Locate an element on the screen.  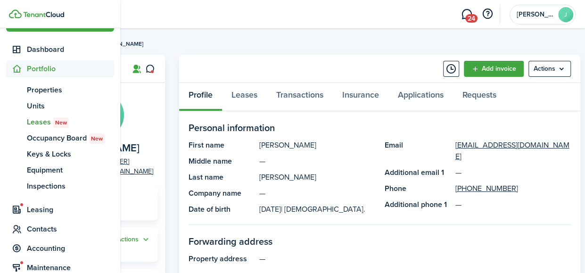
span: Units is located at coordinates (70, 106).